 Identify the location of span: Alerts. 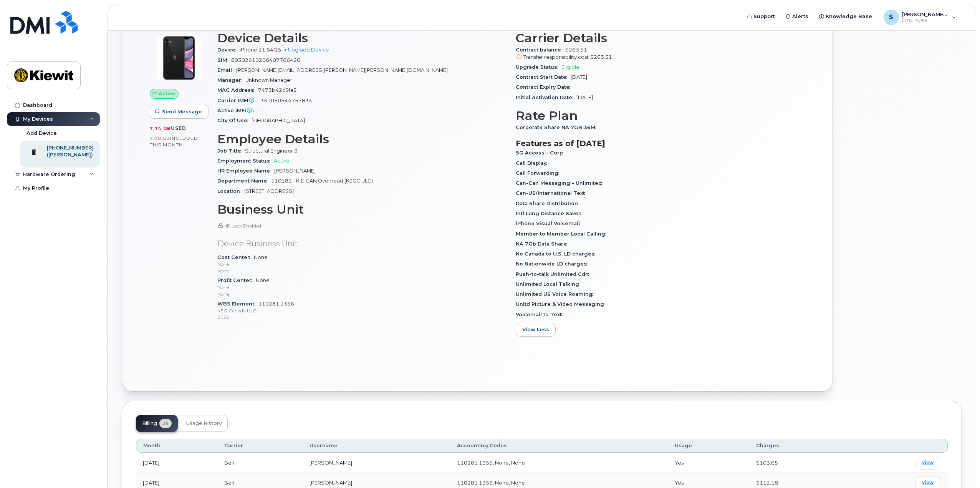
(801, 17).